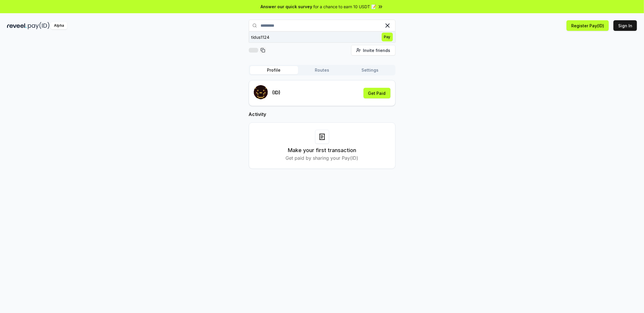 The height and width of the screenshot is (313, 644). Describe the element at coordinates (377, 50) in the screenshot. I see `span: Invite friends` at that location.